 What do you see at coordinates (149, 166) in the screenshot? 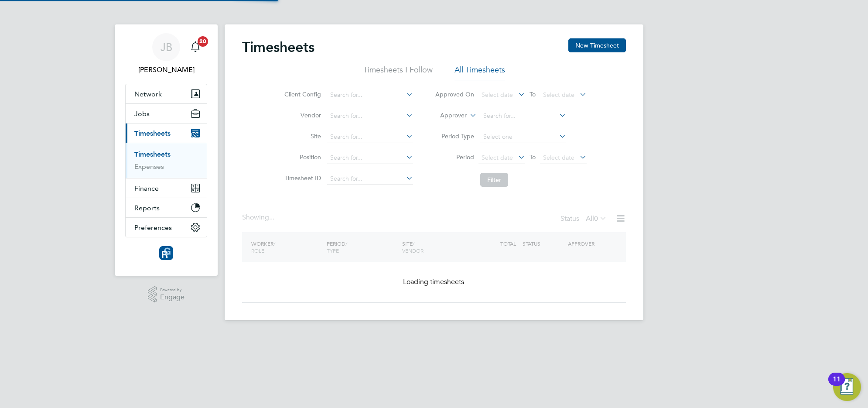
I see `a: Expenses` at bounding box center [149, 166].